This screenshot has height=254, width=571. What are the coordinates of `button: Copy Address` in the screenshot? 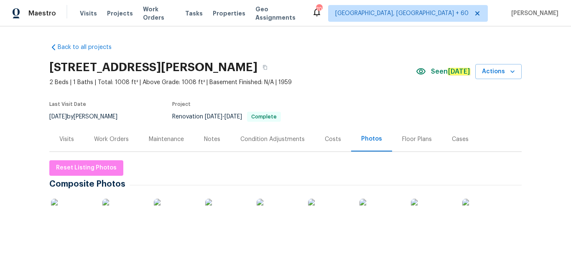 It's located at (265, 67).